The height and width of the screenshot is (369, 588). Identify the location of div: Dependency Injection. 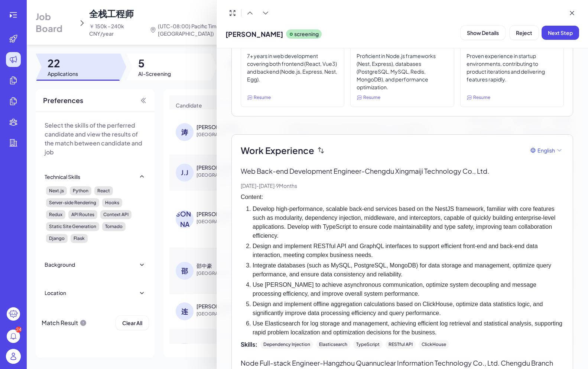
(287, 345).